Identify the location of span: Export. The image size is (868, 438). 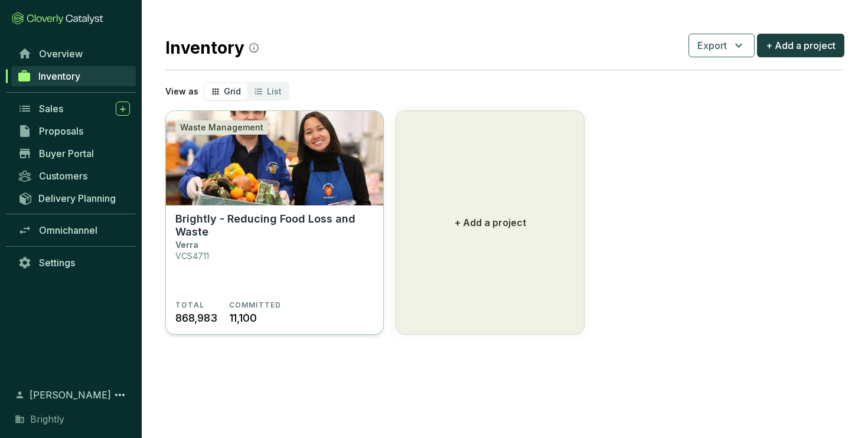
(713, 45).